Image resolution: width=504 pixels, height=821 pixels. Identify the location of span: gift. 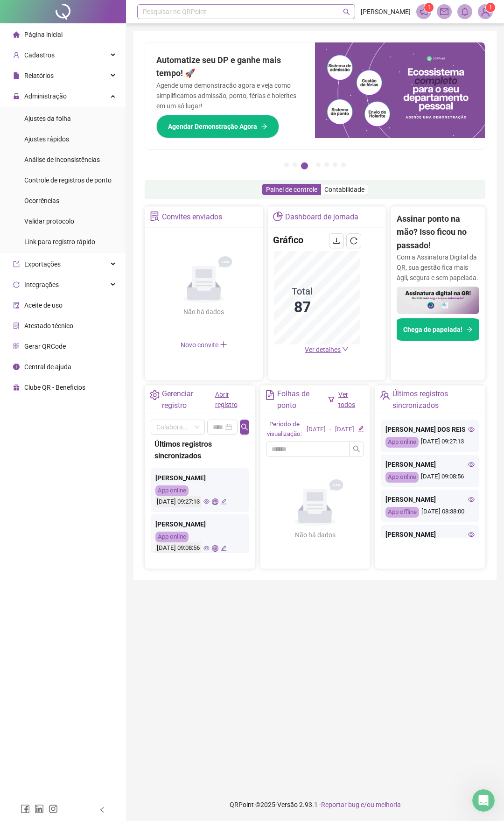
(17, 387).